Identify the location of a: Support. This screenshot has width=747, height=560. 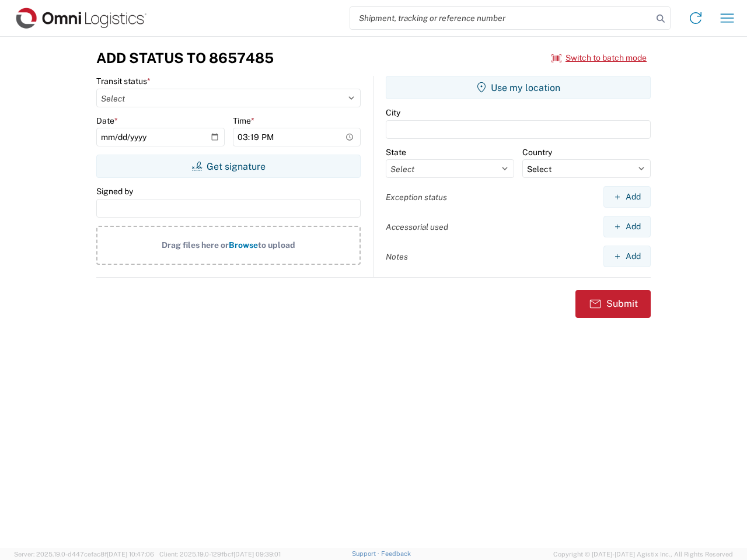
(367, 553).